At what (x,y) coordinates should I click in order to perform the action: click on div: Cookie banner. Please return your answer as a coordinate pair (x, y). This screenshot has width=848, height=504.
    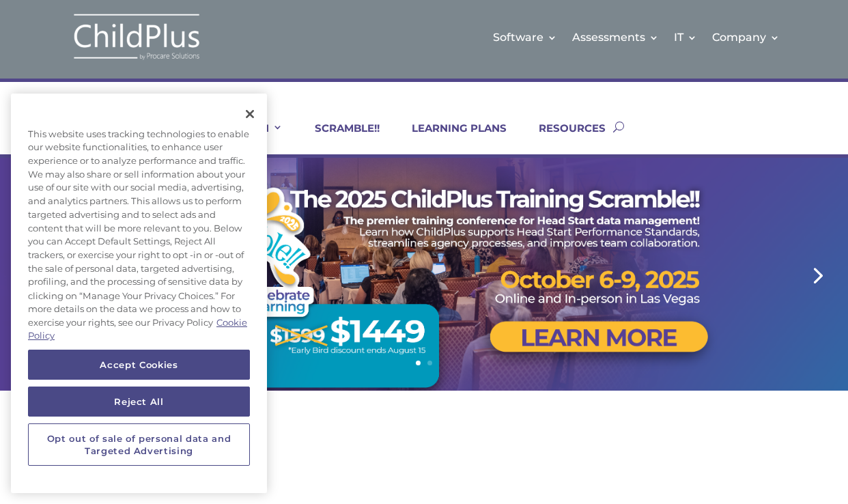
    Looking at the image, I should click on (139, 293).